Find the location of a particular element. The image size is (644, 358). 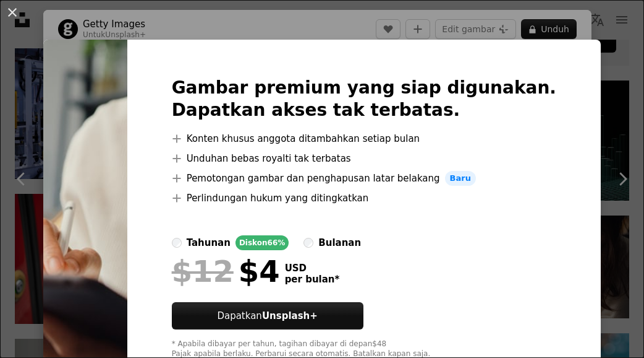

span: Baru is located at coordinates (461, 178).